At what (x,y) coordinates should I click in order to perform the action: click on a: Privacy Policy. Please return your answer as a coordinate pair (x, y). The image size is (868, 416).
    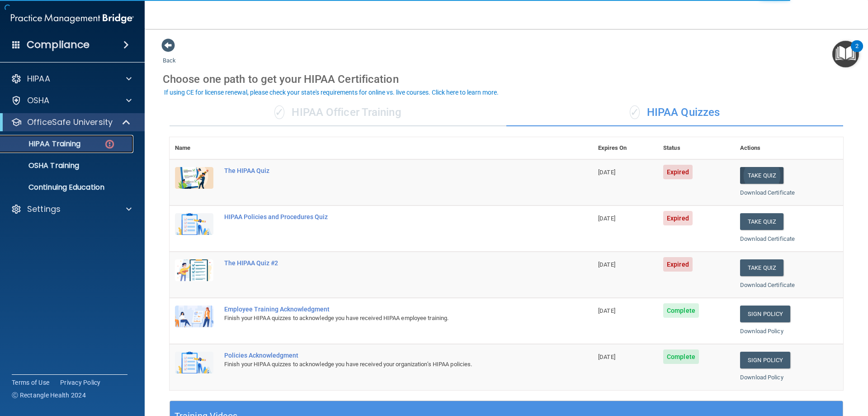
    Looking at the image, I should click on (81, 382).